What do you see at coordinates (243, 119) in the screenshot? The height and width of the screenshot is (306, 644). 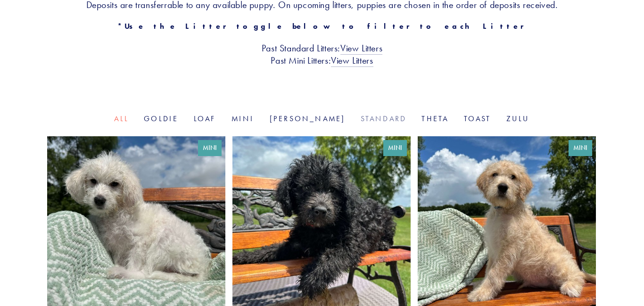 I see `a: Mini` at bounding box center [243, 119].